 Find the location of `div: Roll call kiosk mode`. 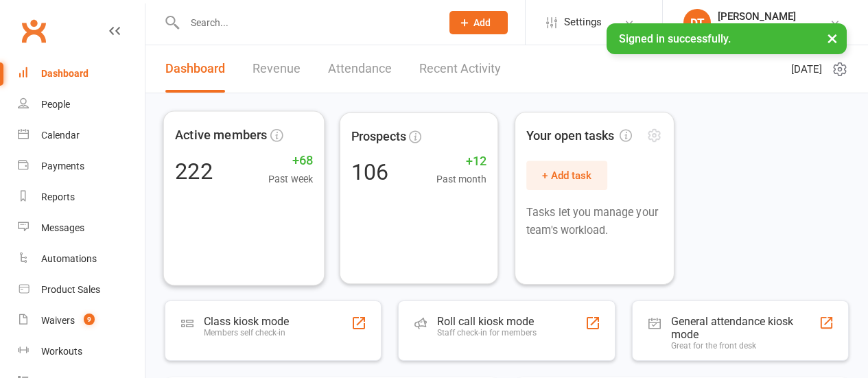

div: Roll call kiosk mode is located at coordinates (487, 321).